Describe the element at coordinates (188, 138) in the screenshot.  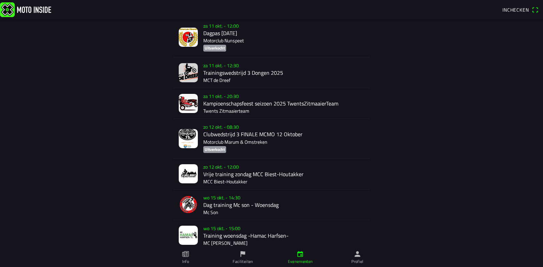
I see `img: LbgcGXuqXOdSySK6PB7o2dOaBt0ybU5wRIfe5Jy9.jpeg` at that location.